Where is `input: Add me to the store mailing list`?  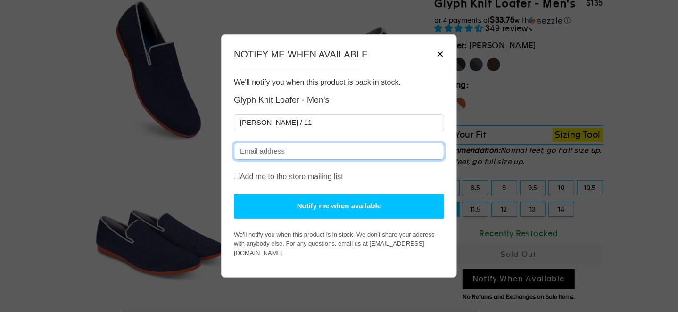 input: Add me to the store mailing list is located at coordinates (237, 176).